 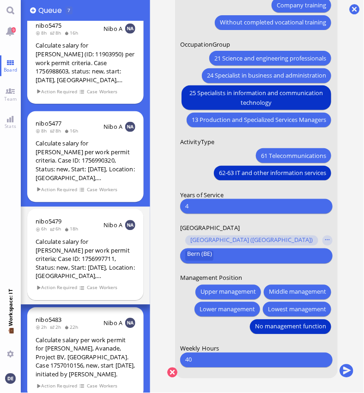 What do you see at coordinates (266, 76) in the screenshot?
I see `span: 24 Specialist in business and administration` at bounding box center [266, 76].